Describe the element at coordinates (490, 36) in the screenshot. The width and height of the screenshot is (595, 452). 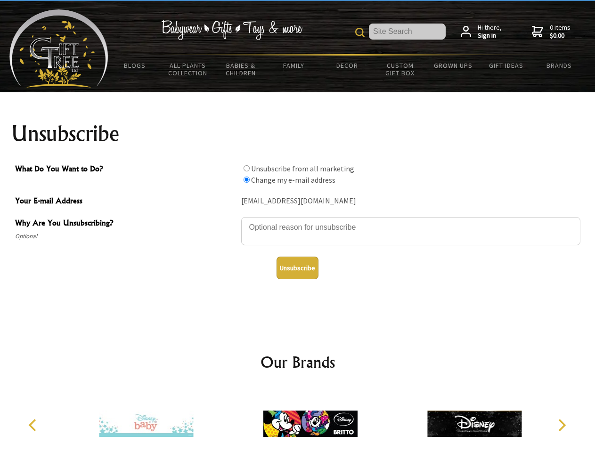
I see `strong: Sign in` at that location.